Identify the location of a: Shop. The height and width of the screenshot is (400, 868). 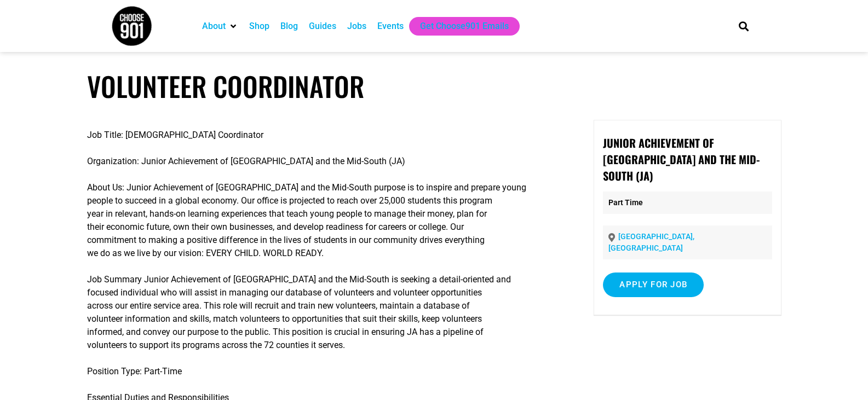
(259, 27).